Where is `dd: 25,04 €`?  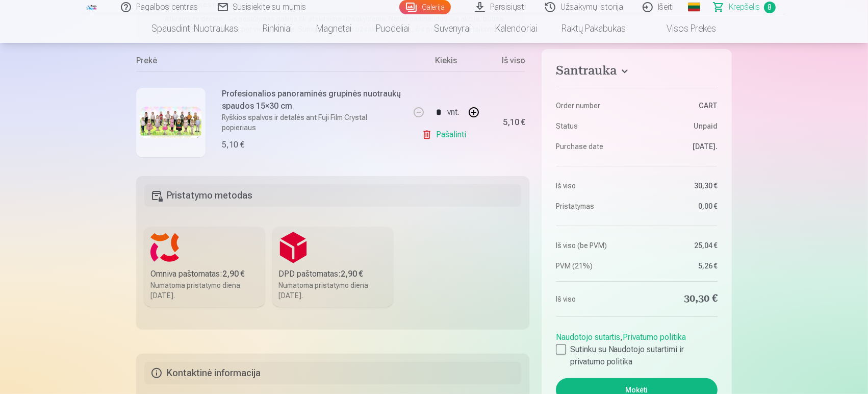 dd: 25,04 € is located at coordinates (680, 245).